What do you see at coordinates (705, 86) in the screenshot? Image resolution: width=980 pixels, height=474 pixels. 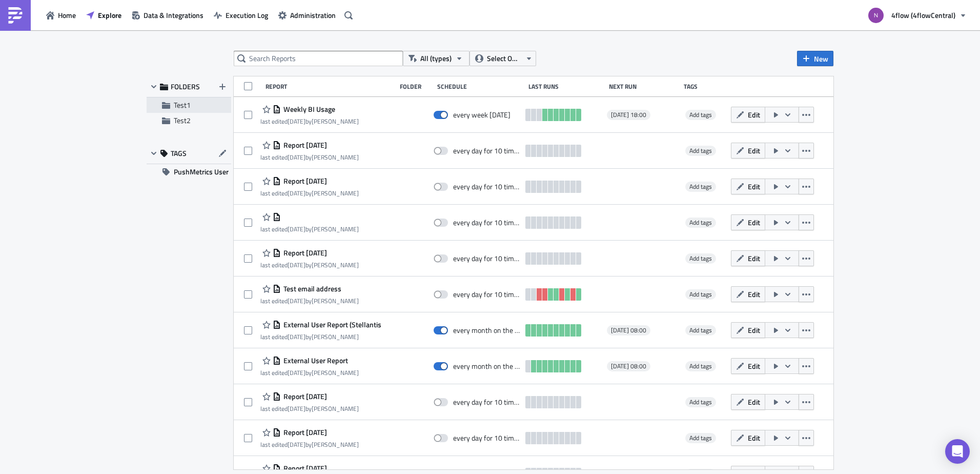 I see `div: Tags` at bounding box center [705, 86].